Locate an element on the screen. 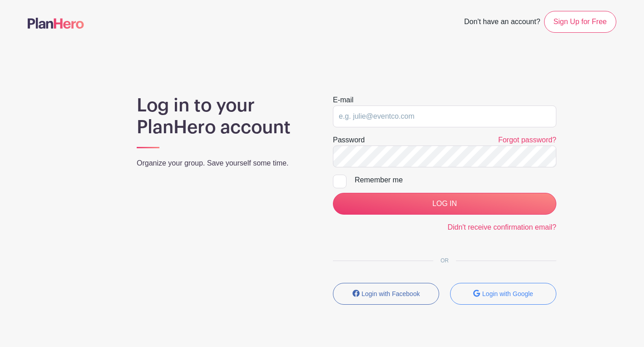 This screenshot has height=347, width=644. span: OR is located at coordinates (445, 260).